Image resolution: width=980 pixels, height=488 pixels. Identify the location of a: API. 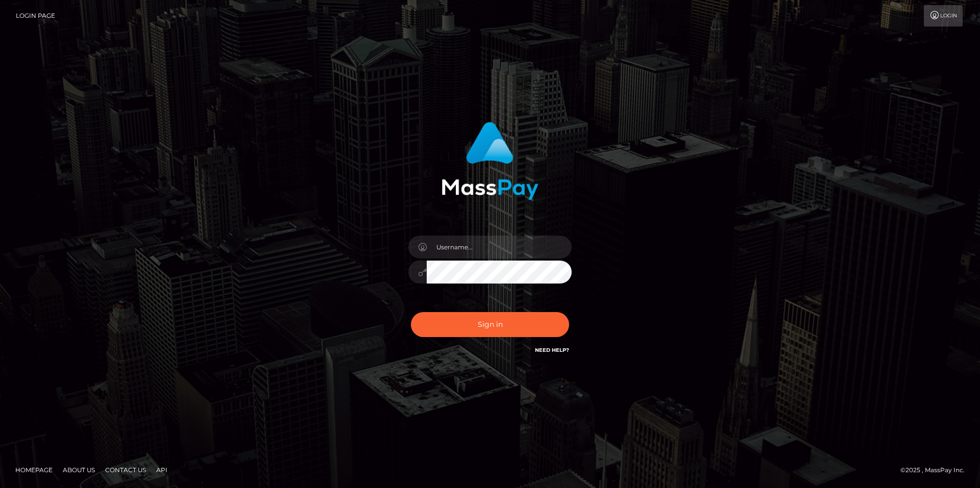
(162, 470).